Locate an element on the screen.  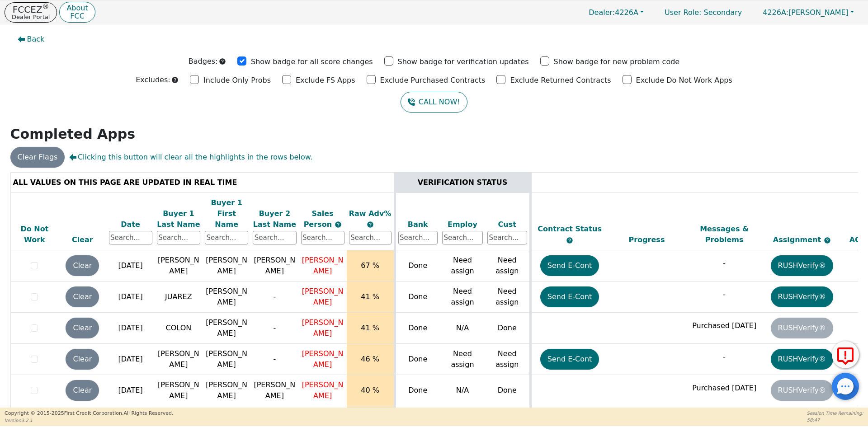
button: Report Error to FCC is located at coordinates (845, 355).